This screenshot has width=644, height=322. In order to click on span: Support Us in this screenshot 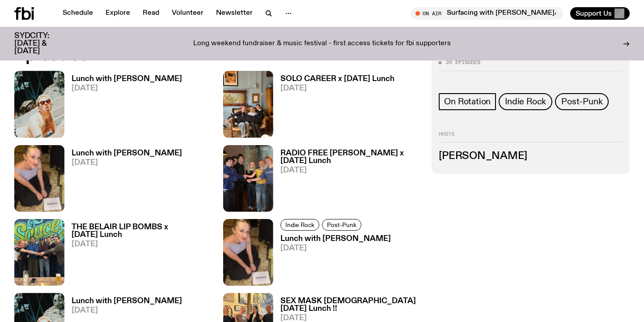, I will do `click(593, 13)`.